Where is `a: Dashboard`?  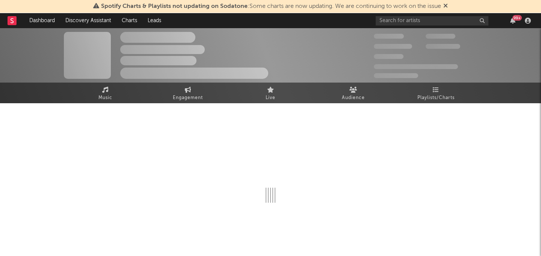
a: Dashboard is located at coordinates (42, 21).